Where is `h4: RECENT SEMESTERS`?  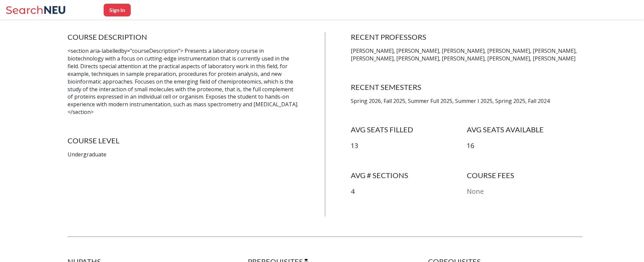
h4: RECENT SEMESTERS is located at coordinates (467, 87).